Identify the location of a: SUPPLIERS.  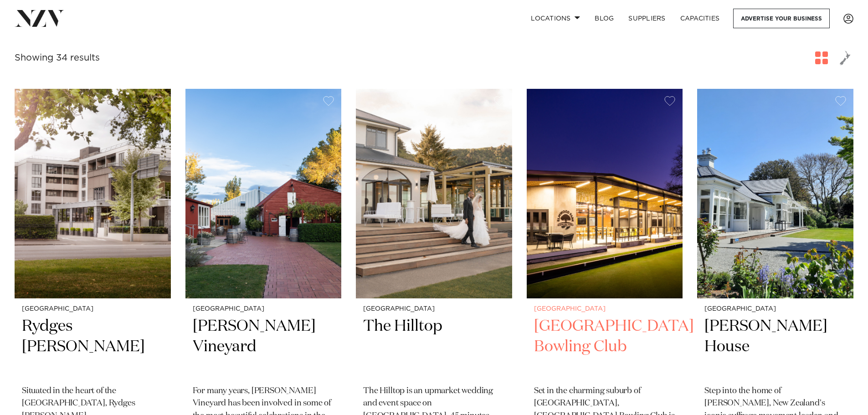
(646, 18).